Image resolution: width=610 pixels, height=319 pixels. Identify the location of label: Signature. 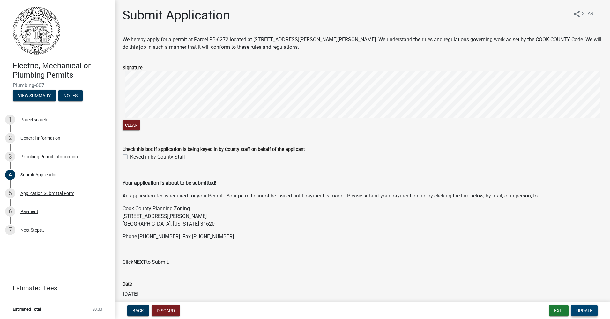
(132, 68).